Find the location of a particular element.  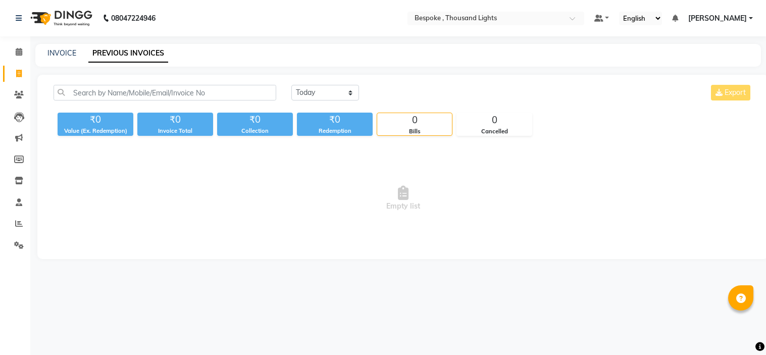

a: PREVIOUS INVOICES is located at coordinates (128, 54).